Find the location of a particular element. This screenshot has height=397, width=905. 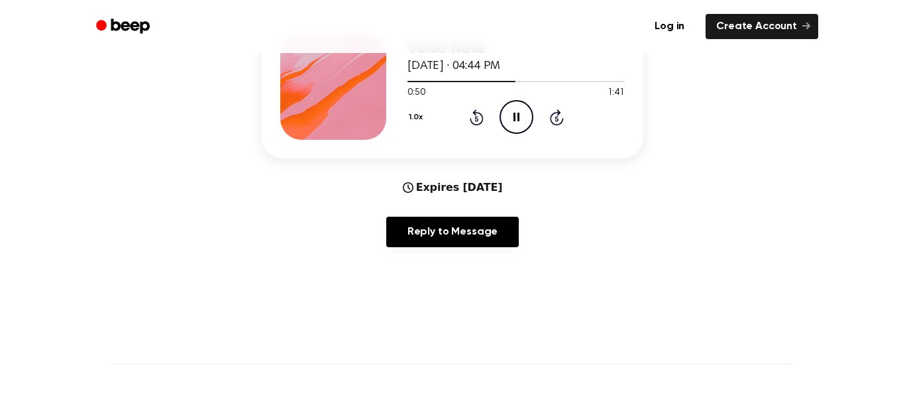

a: Log in is located at coordinates (669, 27).